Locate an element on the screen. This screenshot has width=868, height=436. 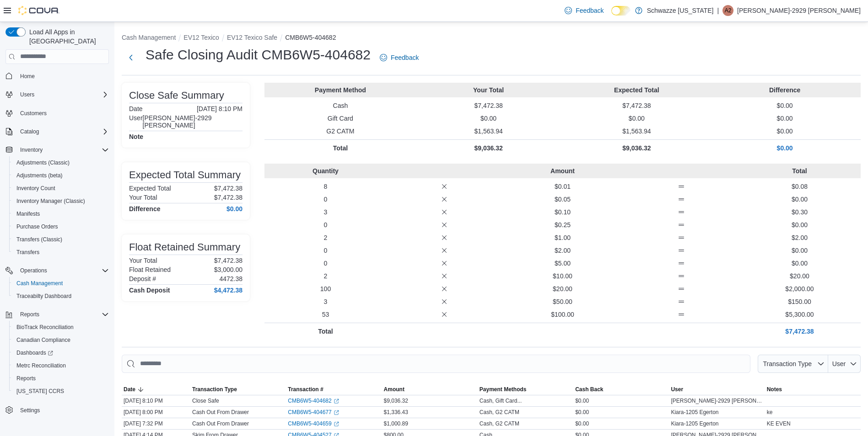
a: Customers is located at coordinates (33, 114).